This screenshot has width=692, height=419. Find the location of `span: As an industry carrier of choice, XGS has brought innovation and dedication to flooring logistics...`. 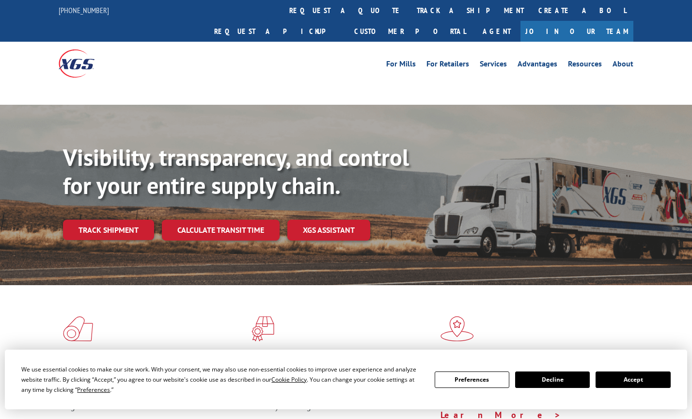

span: As an industry carrier of choice, XGS has brought innovation and dedication to flooring logistics... is located at coordinates (150, 394).